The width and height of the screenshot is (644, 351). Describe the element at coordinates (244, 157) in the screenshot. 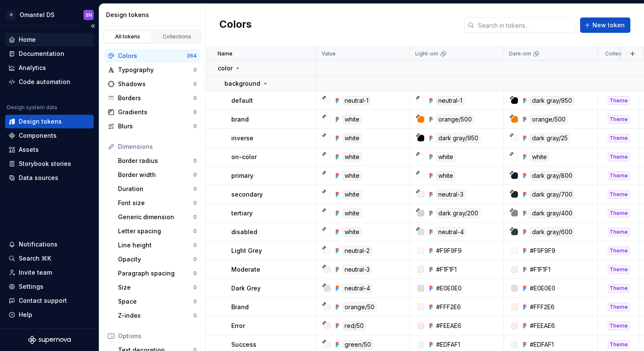

I see `p: on-color` at that location.